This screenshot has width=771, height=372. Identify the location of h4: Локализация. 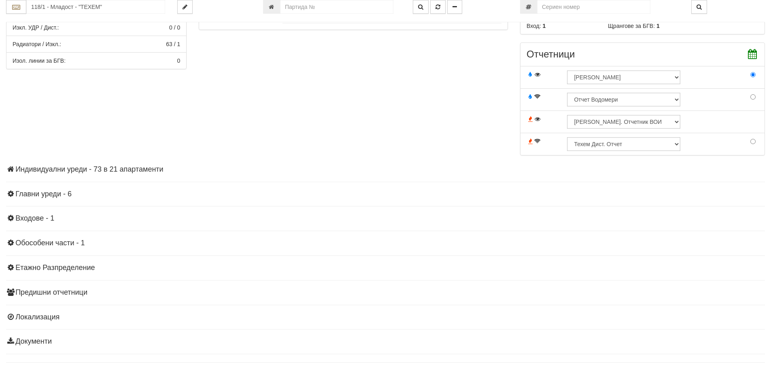
(385, 317).